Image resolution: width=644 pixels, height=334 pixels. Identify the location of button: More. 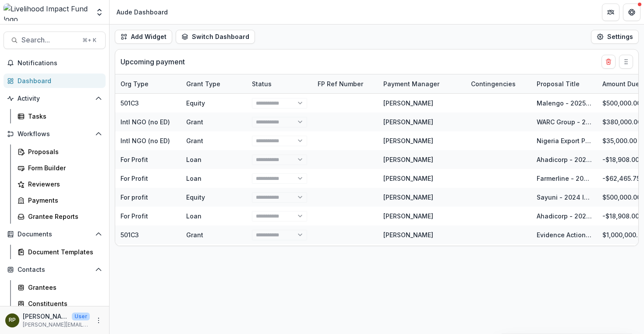
(99, 320).